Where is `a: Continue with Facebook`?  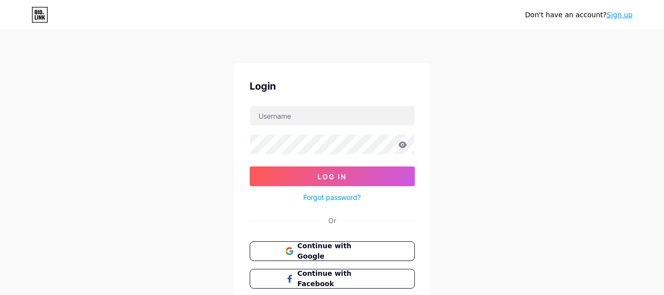 a: Continue with Facebook is located at coordinates (332, 278).